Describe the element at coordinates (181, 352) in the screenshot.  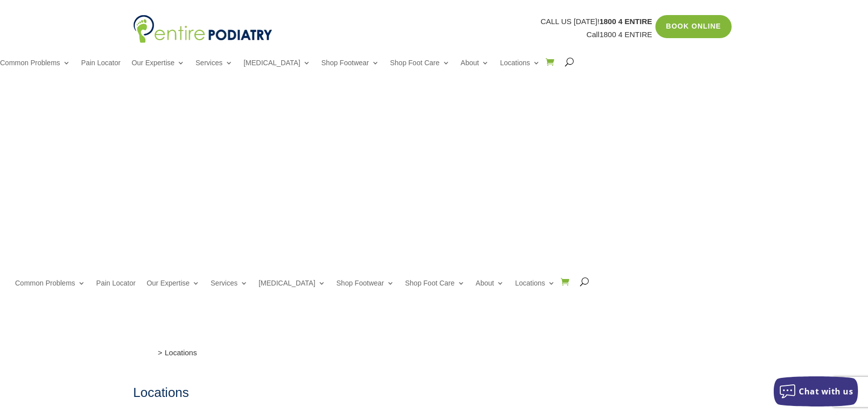
I see `span: Locations` at that location.